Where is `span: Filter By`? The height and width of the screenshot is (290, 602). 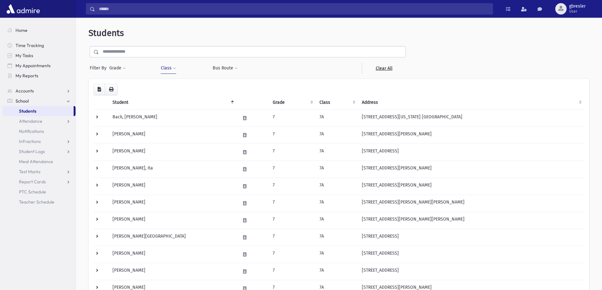 span: Filter By is located at coordinates (99, 68).